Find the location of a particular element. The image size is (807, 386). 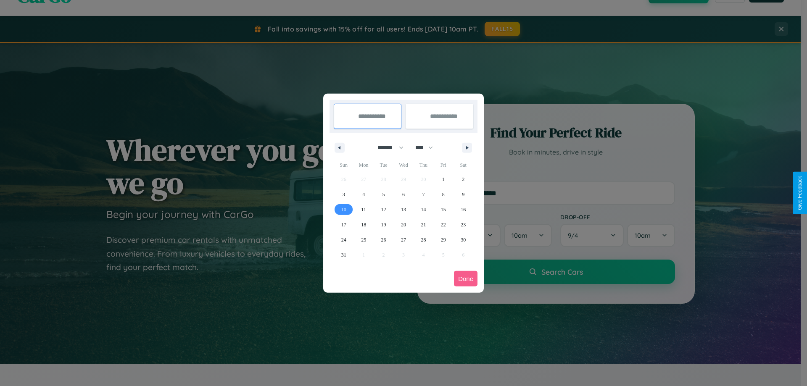

span: 31 is located at coordinates (344, 255).